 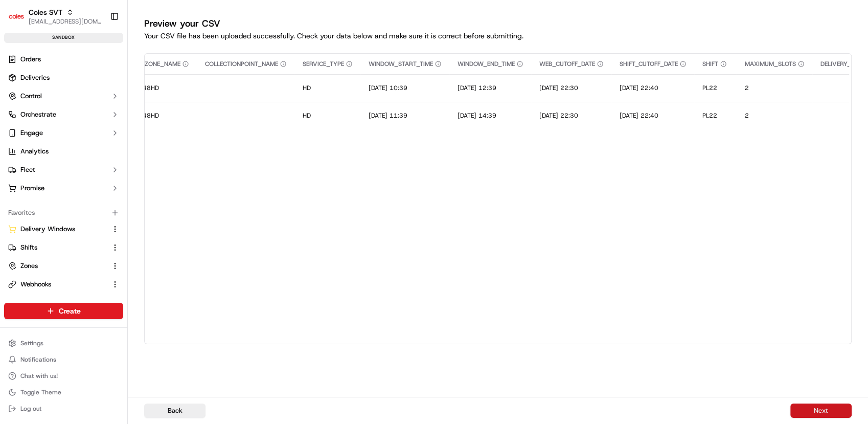 What do you see at coordinates (323, 64) in the screenshot?
I see `span: SERVICE_TYPE` at bounding box center [323, 64].